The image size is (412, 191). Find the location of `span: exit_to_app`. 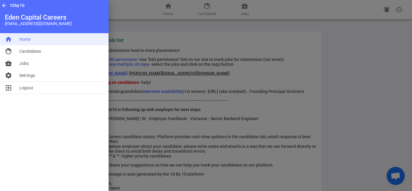

span: exit_to_app is located at coordinates (8, 88).